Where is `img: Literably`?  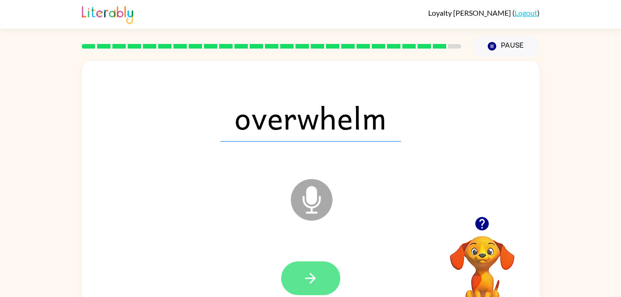
img: Literably is located at coordinates (107, 14).